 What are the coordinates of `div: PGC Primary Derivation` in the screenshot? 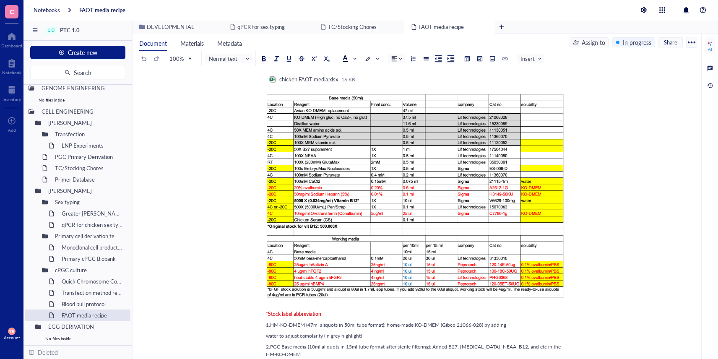 It's located at (89, 157).